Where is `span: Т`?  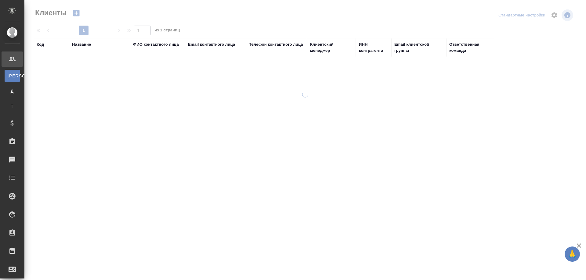 span: Т is located at coordinates (12, 106).